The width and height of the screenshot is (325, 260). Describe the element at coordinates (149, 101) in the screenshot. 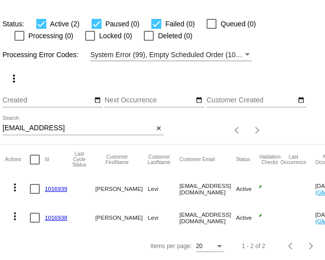

I see `input: Next Occurrence` at that location.